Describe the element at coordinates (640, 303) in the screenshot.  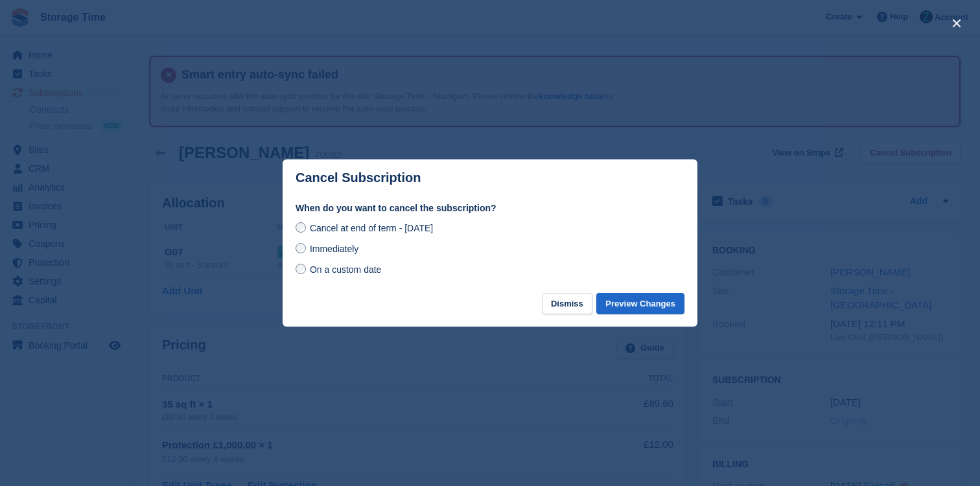
I see `button: Preview Changes` at that location.